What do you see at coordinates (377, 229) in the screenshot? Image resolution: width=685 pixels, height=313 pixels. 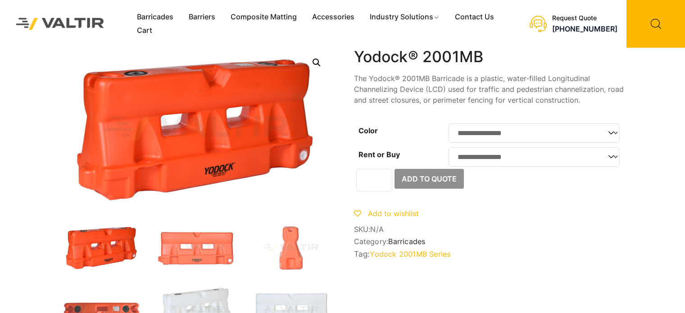 I see `span: N/A` at bounding box center [377, 229].